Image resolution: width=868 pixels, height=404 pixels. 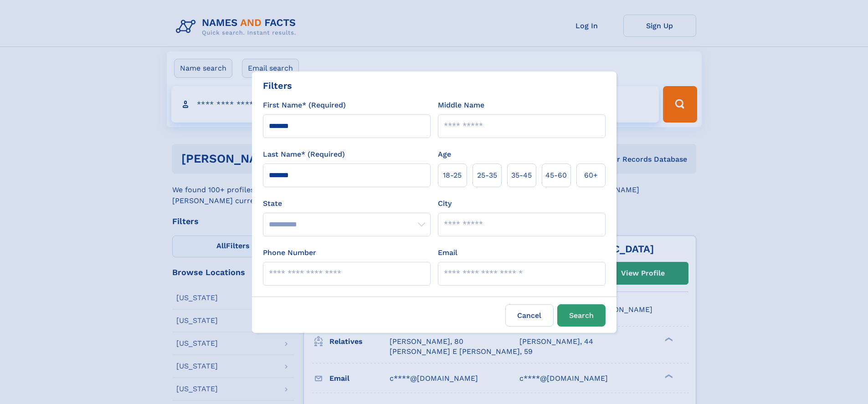 What do you see at coordinates (581, 315) in the screenshot?
I see `button: Search` at bounding box center [581, 315].